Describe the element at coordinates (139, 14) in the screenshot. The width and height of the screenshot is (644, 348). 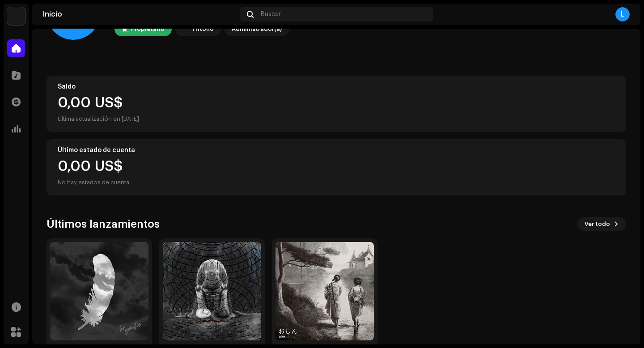
I see `div: Inicio` at that location.